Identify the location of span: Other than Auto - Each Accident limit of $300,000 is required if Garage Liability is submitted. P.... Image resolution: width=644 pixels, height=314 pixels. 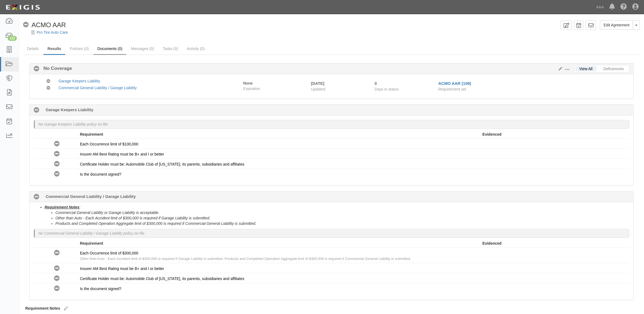
(246, 259).